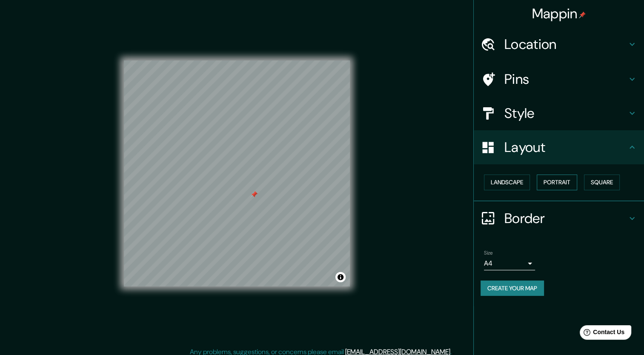 The height and width of the screenshot is (355, 644). I want to click on button: Portrait, so click(557, 182).